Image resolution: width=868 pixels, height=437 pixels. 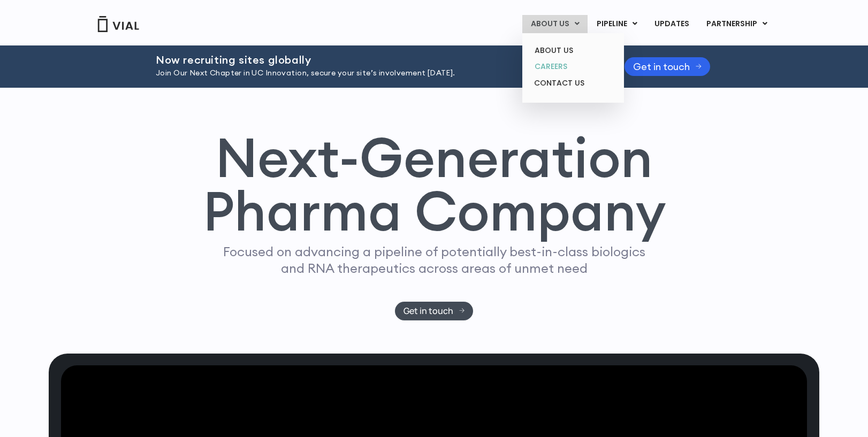 What do you see at coordinates (119, 24) in the screenshot?
I see `img: Vial Logo` at bounding box center [119, 24].